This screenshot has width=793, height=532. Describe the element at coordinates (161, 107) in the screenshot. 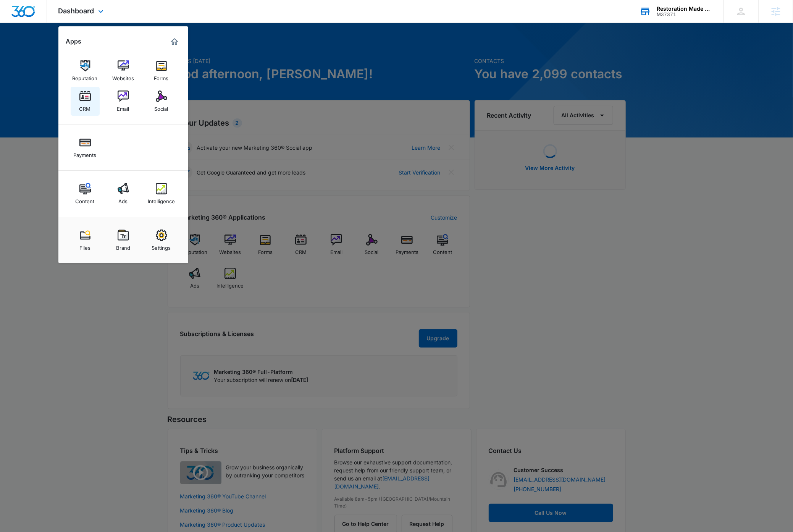

I see `div: Social` at that location.